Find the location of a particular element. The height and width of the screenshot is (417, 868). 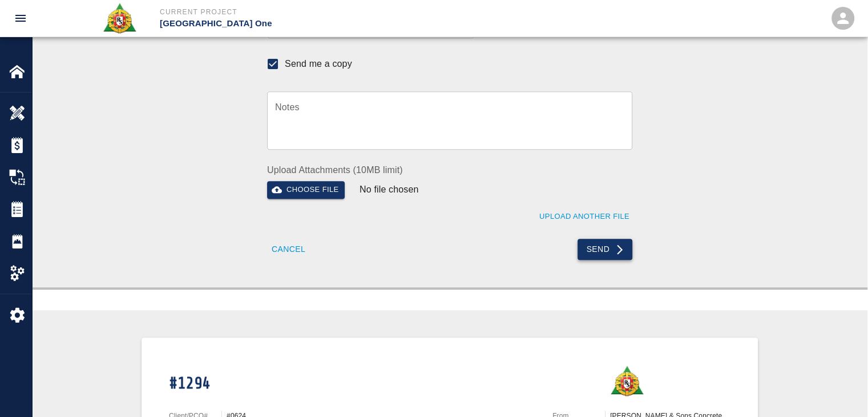

h1: #1294 is located at coordinates (354, 384).